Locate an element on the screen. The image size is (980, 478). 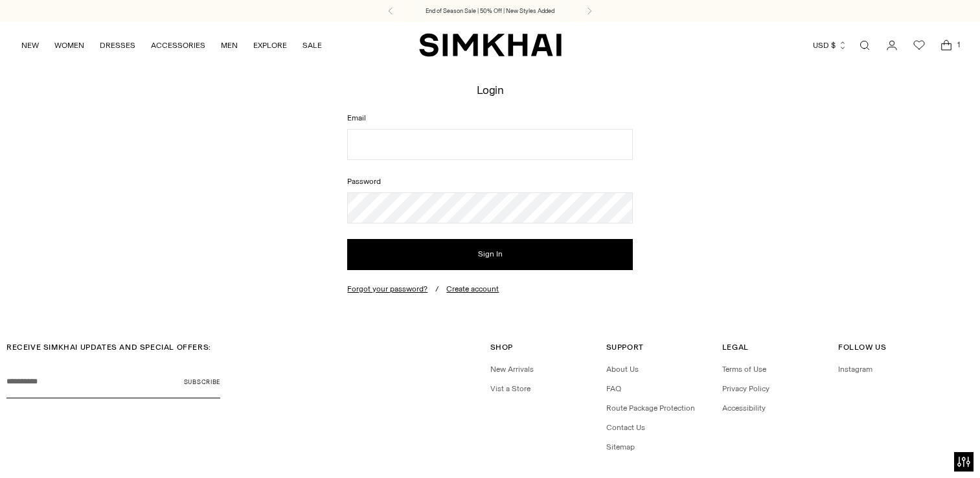
span: Support is located at coordinates (625, 348).